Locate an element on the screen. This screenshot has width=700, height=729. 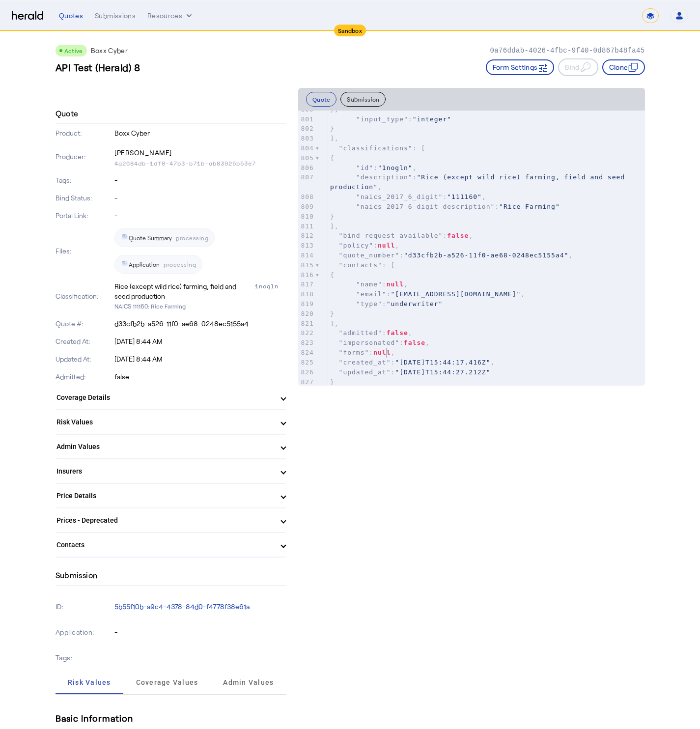
span: "integer" is located at coordinates (432, 119).